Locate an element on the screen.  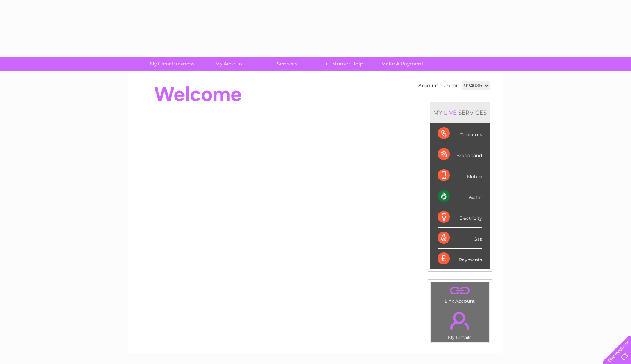
a: My Account is located at coordinates (229, 64).